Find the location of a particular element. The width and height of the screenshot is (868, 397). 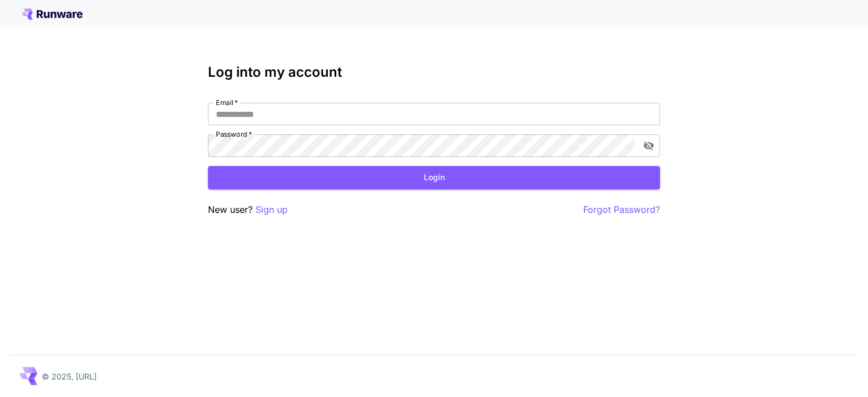

p: Forgot Password? is located at coordinates (621, 210).